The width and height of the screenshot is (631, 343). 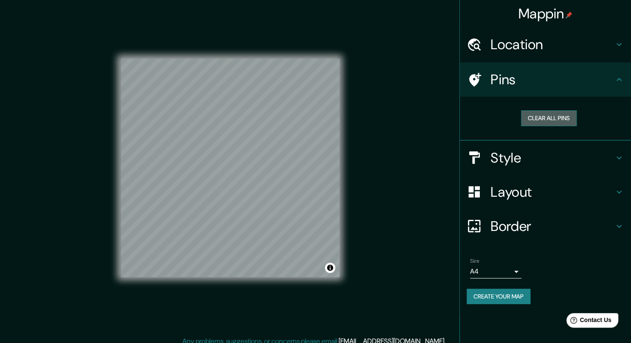 I want to click on button: Clear all pins, so click(x=548, y=118).